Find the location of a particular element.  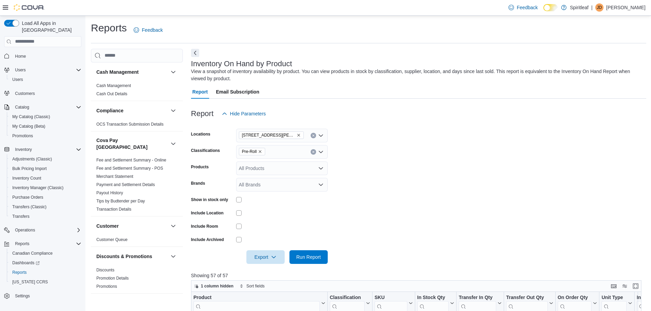

a: Purchase Orders is located at coordinates (28, 198).